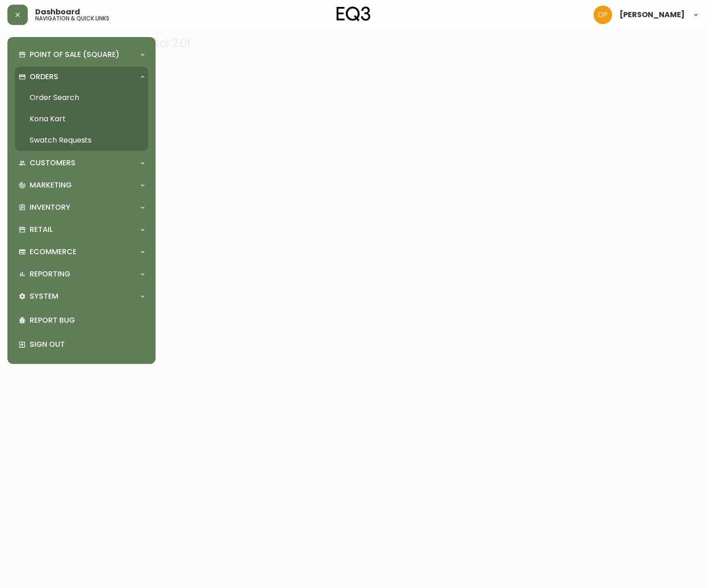 This screenshot has width=707, height=588. Describe the element at coordinates (81, 252) in the screenshot. I see `div: Ecommerce` at that location.